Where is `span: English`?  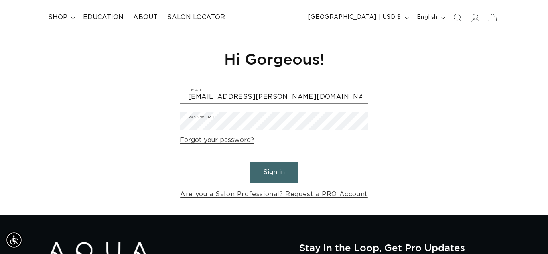 span: English is located at coordinates (427, 17).